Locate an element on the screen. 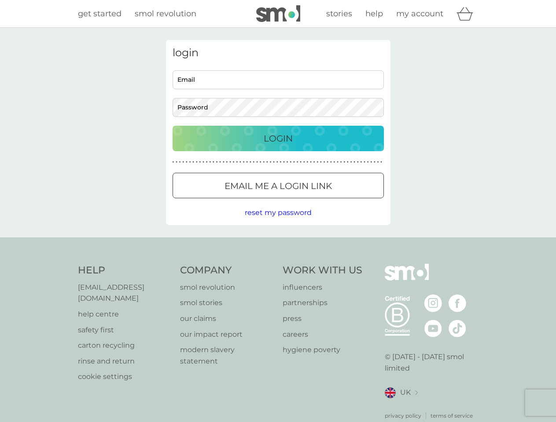 Image resolution: width=556 pixels, height=422 pixels. a: our claims is located at coordinates (227, 319).